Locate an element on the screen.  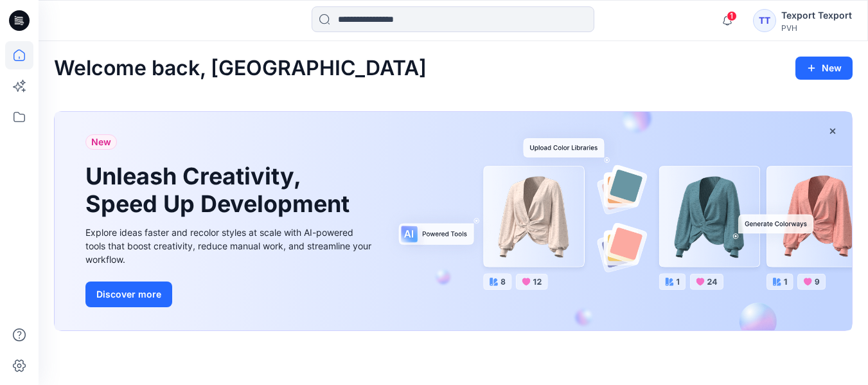
span: New is located at coordinates (101, 142).